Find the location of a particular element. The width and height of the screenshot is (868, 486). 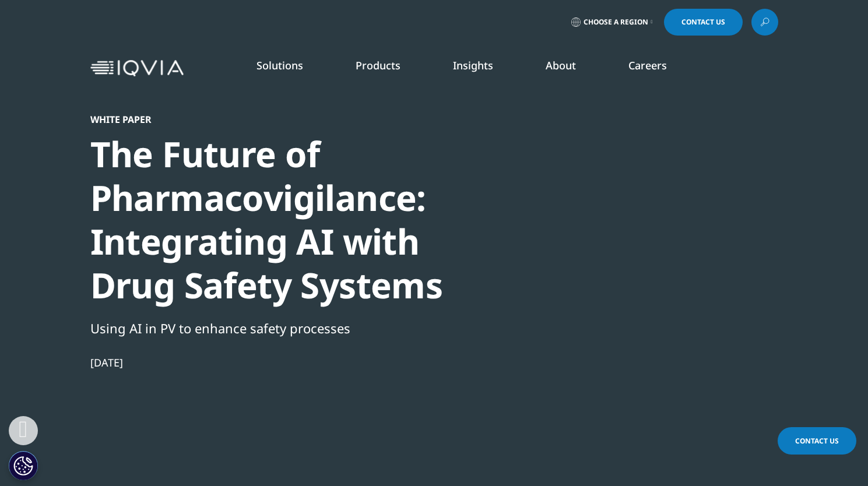

img: IQVIA Healthcare Information Technology and Pharma Clinical Research Company is located at coordinates (137, 68).